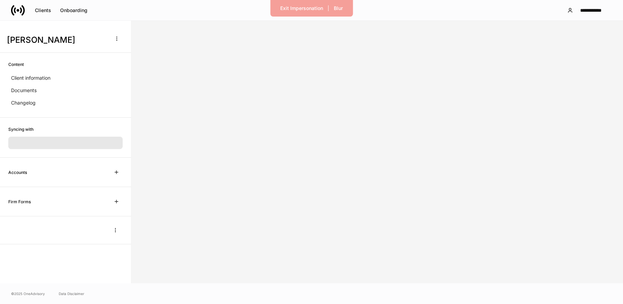 This screenshot has height=304, width=623. I want to click on a: Documents, so click(65, 90).